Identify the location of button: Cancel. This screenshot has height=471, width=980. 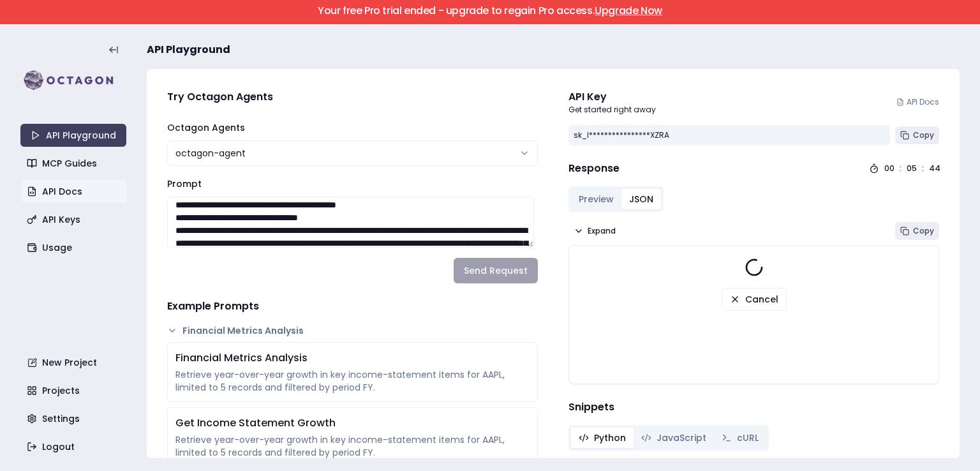
(754, 299).